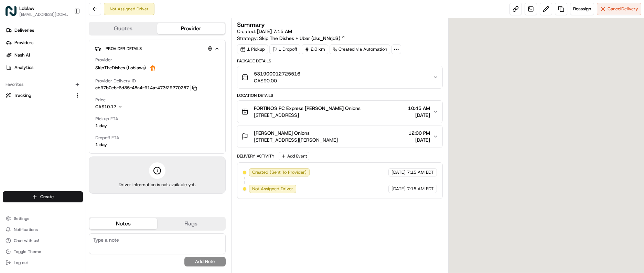 The image size is (644, 273). Describe the element at coordinates (124, 49) in the screenshot. I see `span: Provider Details` at that location.